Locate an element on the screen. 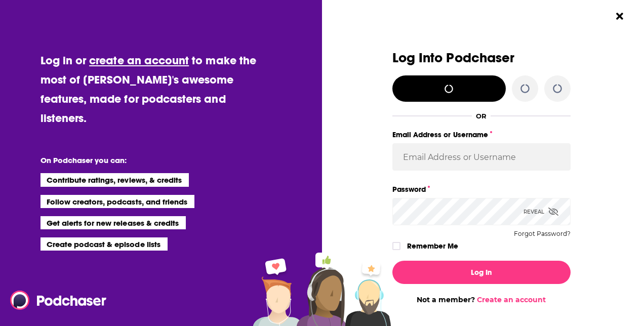  li: On Podchaser you can: is located at coordinates (142, 160).